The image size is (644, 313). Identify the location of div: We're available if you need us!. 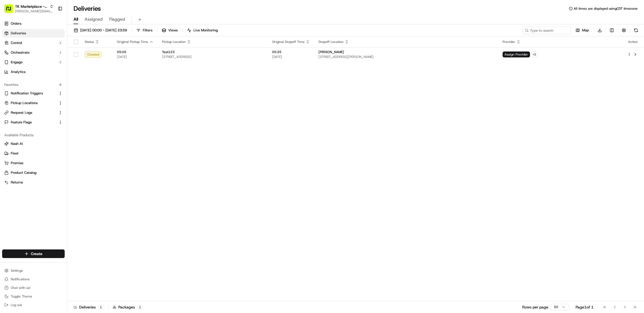
(49, 59).